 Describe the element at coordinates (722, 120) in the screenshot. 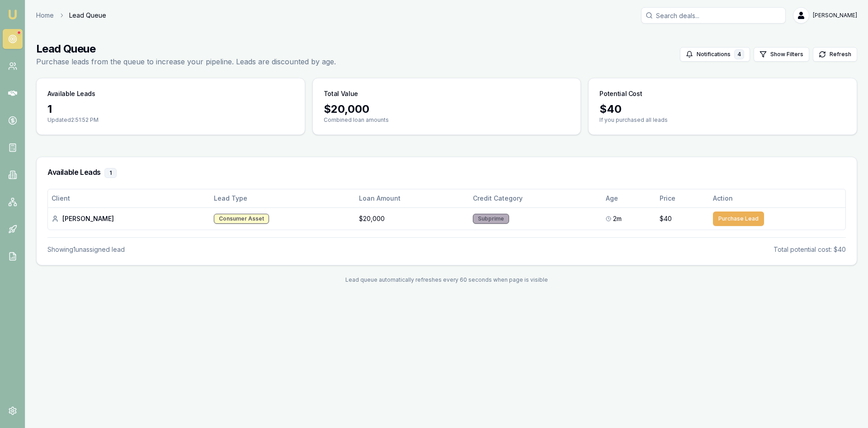

I see `p: If you purchased all leads` at that location.